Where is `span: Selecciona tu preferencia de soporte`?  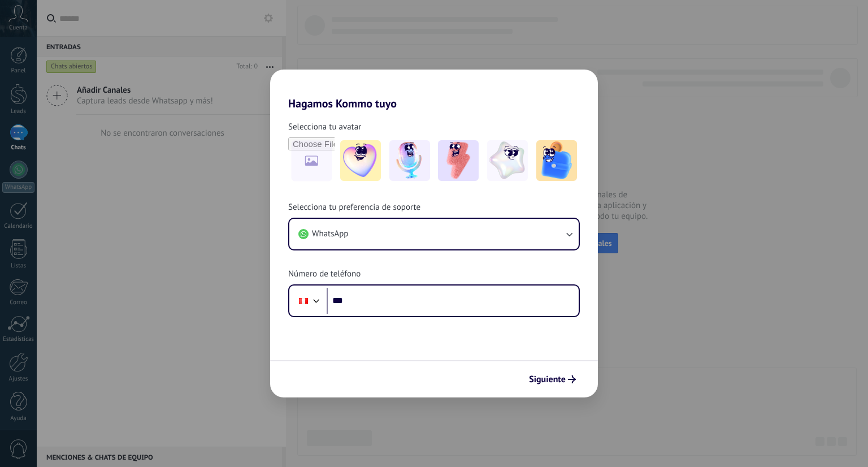
span: Selecciona tu preferencia de soporte is located at coordinates (354, 208).